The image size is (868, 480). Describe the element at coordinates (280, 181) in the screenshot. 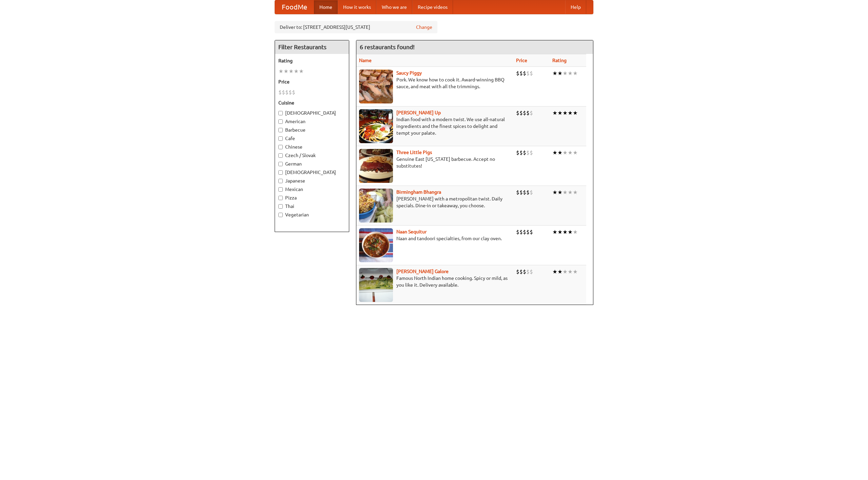

I see `input: Japanese` at that location.